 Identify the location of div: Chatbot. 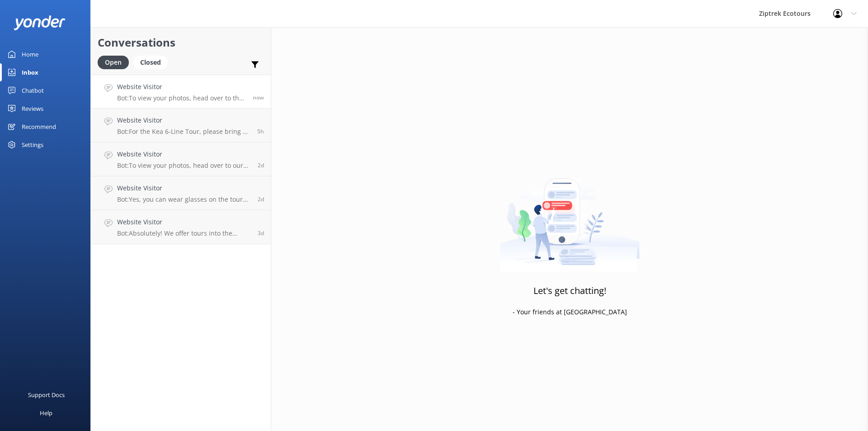
(33, 90).